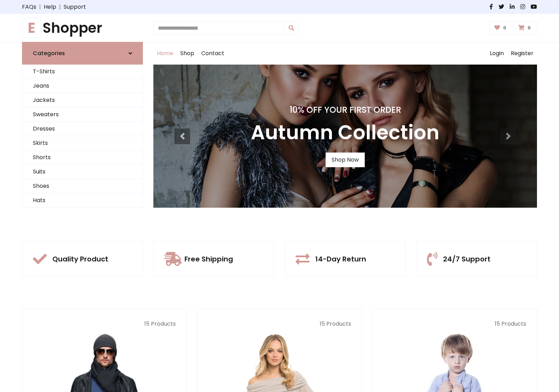 The width and height of the screenshot is (559, 392). What do you see at coordinates (345, 132) in the screenshot?
I see `h3: Autumn Collection` at bounding box center [345, 132].